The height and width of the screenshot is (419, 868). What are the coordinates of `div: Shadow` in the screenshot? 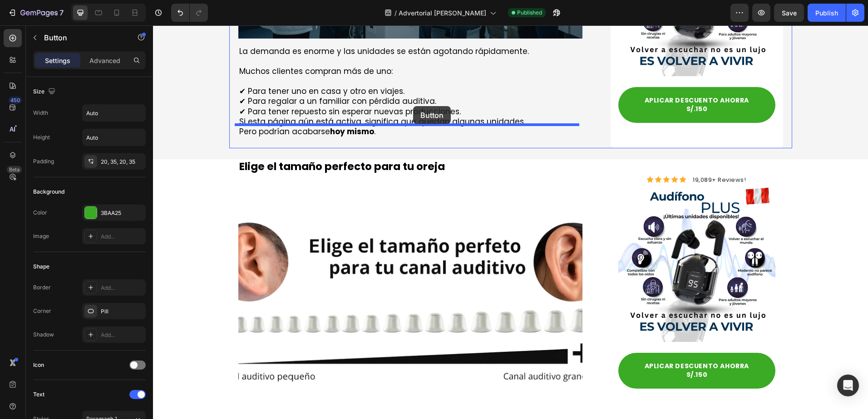 It's located at (43, 335).